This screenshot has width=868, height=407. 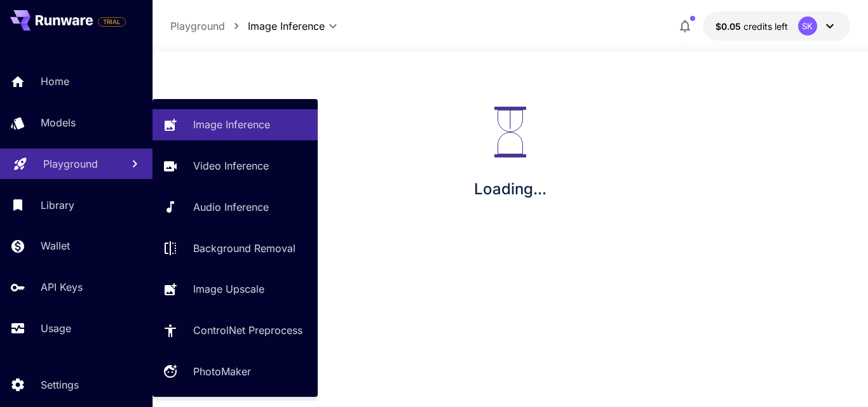 What do you see at coordinates (752, 26) in the screenshot?
I see `div: $0.05` at bounding box center [752, 26].